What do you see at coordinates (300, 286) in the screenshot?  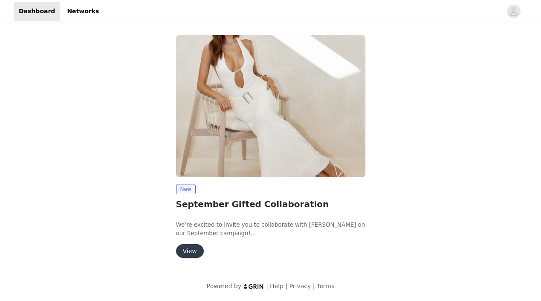 I see `a: Privacy` at bounding box center [300, 286].